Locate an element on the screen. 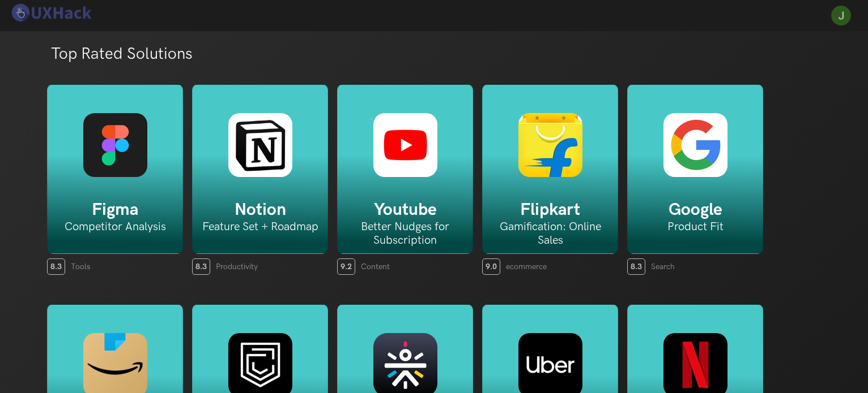 This screenshot has width=868, height=393. h6: Gamification: Online Sales is located at coordinates (550, 234).